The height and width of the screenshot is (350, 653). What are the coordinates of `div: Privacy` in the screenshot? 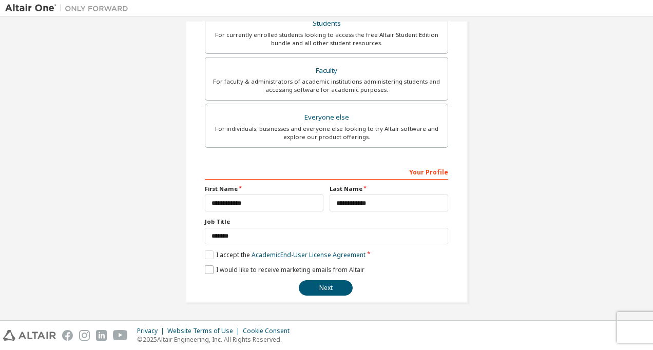 It's located at (152, 331).